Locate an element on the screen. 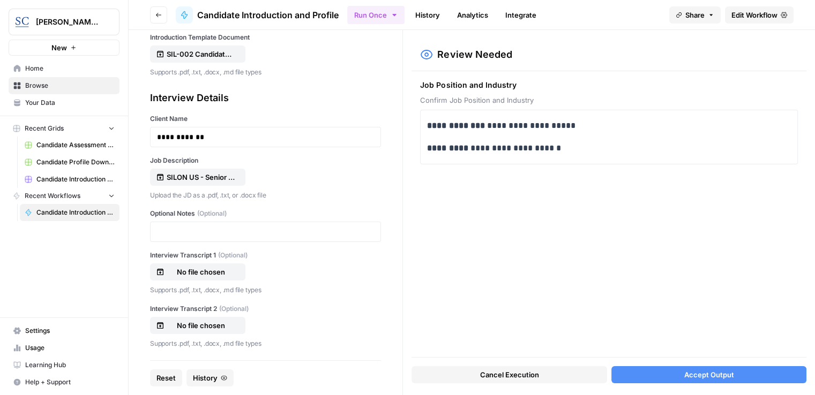  label: Optional Notes is located at coordinates (265, 214).